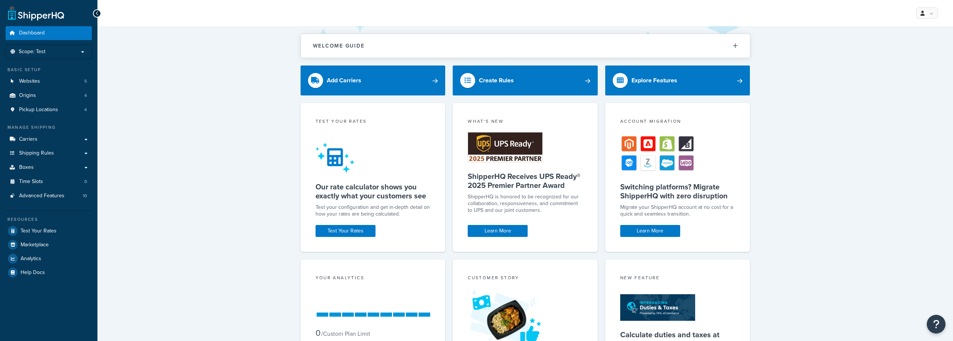 The image size is (953, 341). What do you see at coordinates (33, 273) in the screenshot?
I see `span: Help Docs` at bounding box center [33, 273].